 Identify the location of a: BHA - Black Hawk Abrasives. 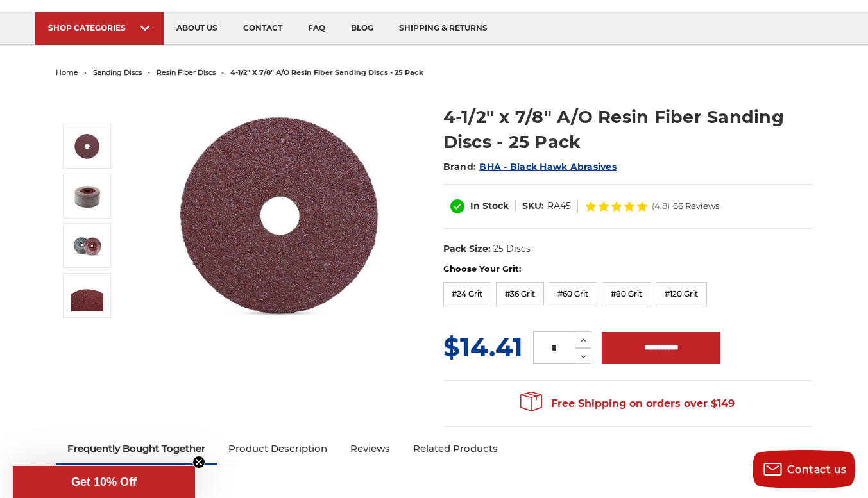
(548, 167).